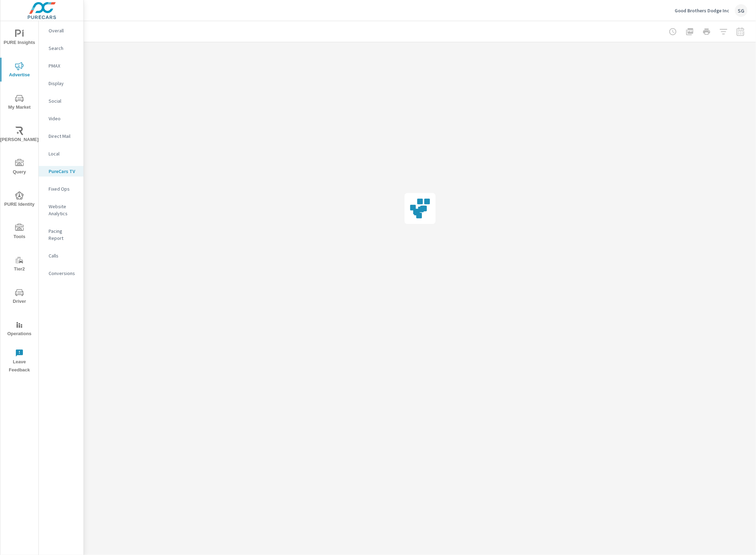  I want to click on p: Fixed Ops, so click(63, 189).